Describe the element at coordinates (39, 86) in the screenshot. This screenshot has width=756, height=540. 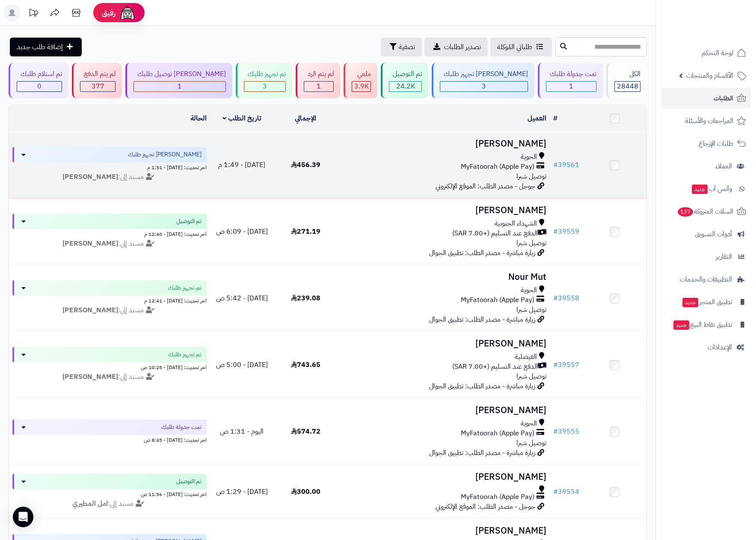
I see `div: 0` at that location.